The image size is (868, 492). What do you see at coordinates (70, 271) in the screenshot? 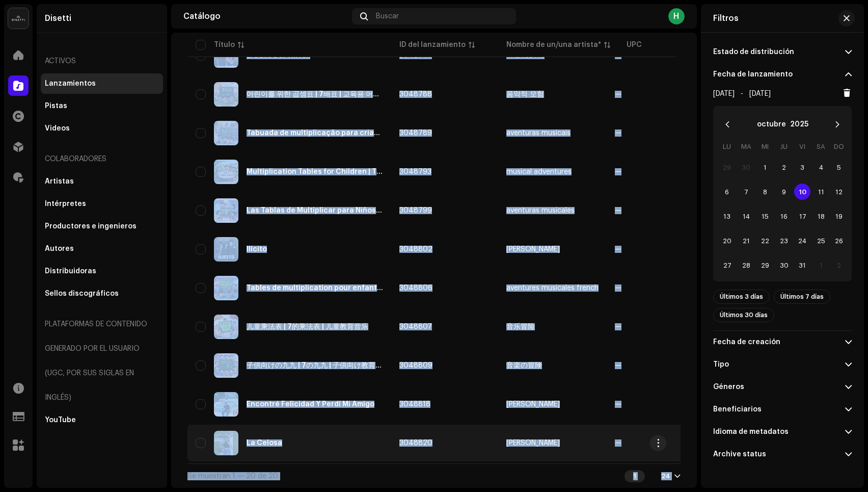
I see `div: Distribuidoras` at bounding box center [70, 271].